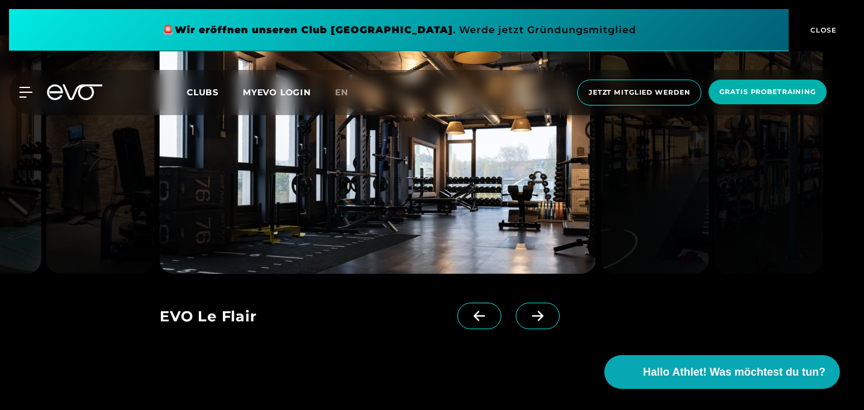 The image size is (864, 410). I want to click on a: en, so click(349, 92).